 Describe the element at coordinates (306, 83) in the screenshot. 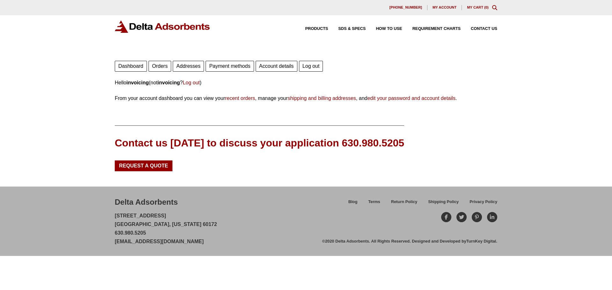

I see `p: Hello (not ? )` at that location.